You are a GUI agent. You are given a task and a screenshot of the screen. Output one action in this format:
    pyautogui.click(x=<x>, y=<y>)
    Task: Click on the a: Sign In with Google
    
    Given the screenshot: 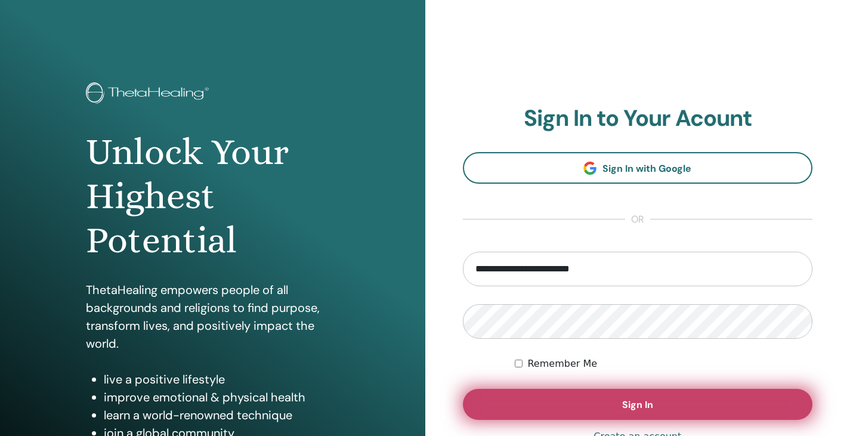 What is the action you would take?
    pyautogui.click(x=638, y=168)
    